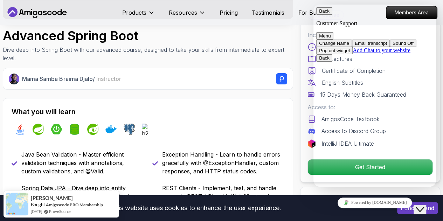  What do you see at coordinates (187, 15) in the screenshot?
I see `button: Resources` at bounding box center [187, 15].